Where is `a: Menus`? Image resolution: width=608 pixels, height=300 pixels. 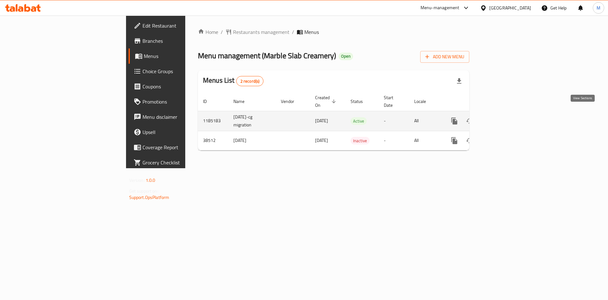
a: Menus is located at coordinates (178, 56).